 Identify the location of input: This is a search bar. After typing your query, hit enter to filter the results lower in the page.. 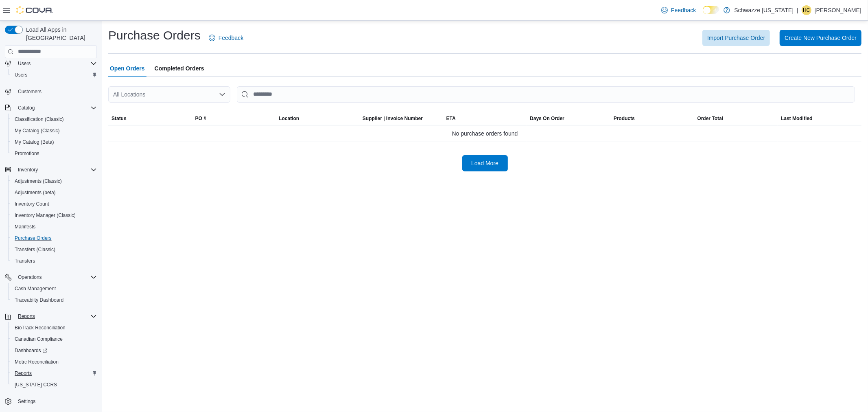
(546, 94).